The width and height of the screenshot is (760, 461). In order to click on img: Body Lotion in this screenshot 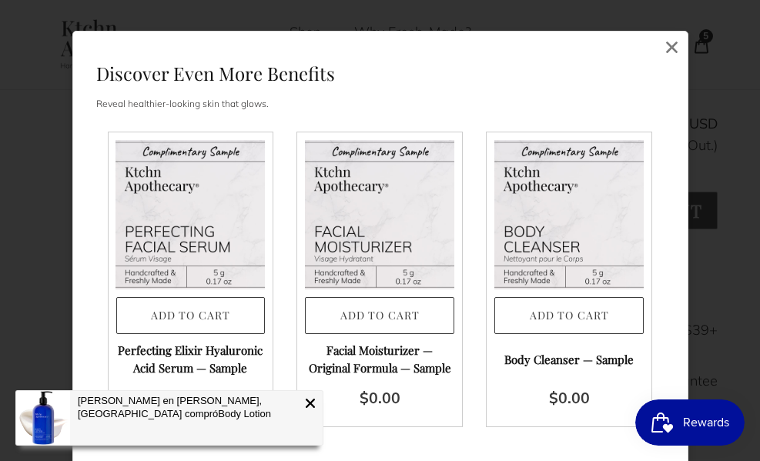, I will do `click(43, 418)`.